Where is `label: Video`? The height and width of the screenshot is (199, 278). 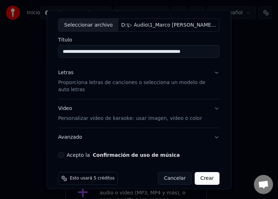
label: Video is located at coordinates (102, 8).